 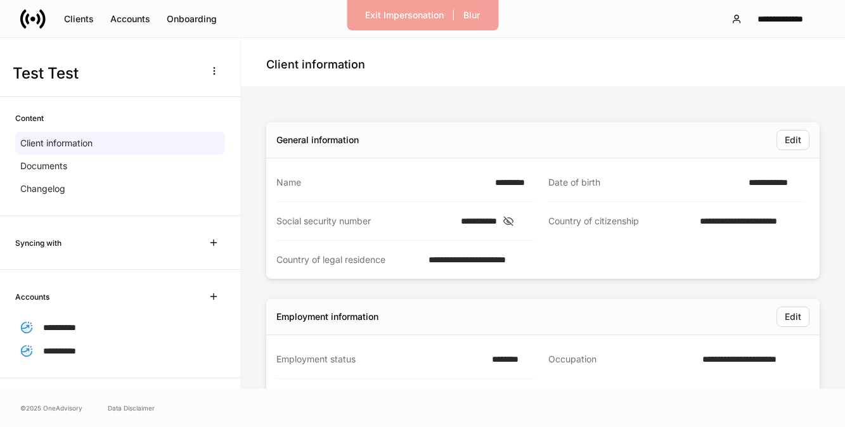 What do you see at coordinates (327, 317) in the screenshot?
I see `div: Employment information` at bounding box center [327, 317].